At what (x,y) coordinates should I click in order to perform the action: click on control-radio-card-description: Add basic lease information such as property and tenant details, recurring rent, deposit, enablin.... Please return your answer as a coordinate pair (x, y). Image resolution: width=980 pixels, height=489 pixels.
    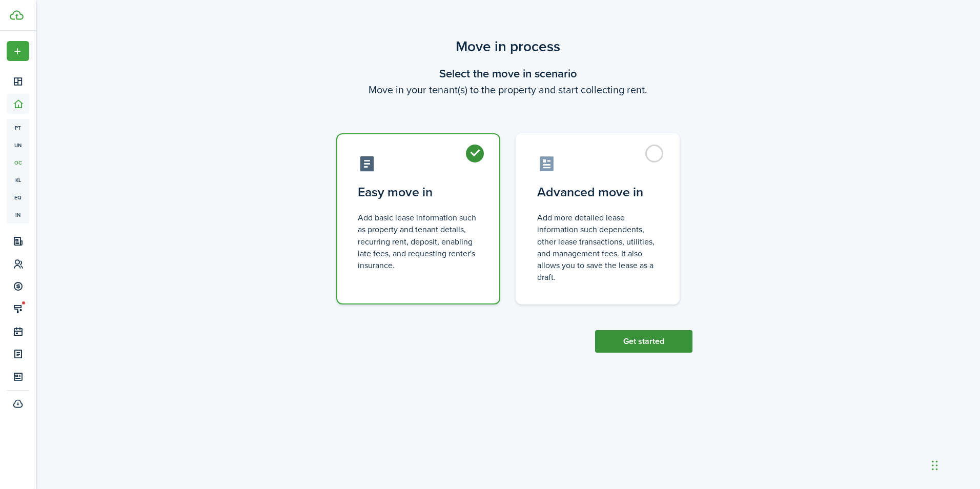
    Looking at the image, I should click on (418, 241).